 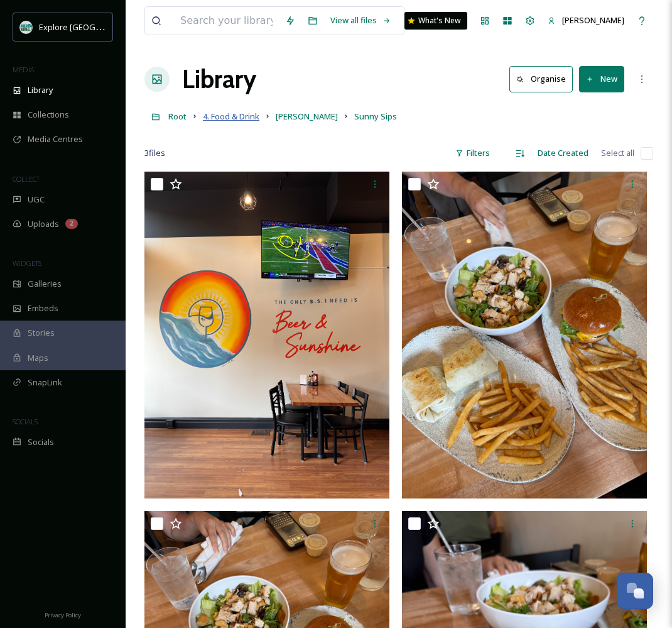 What do you see at coordinates (177, 116) in the screenshot?
I see `a: Root` at bounding box center [177, 116].